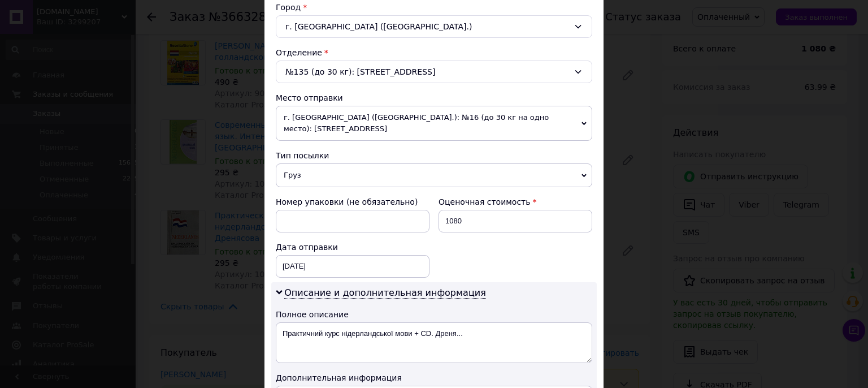  Describe the element at coordinates (352, 247) in the screenshot. I see `div: Дата отправки` at that location.